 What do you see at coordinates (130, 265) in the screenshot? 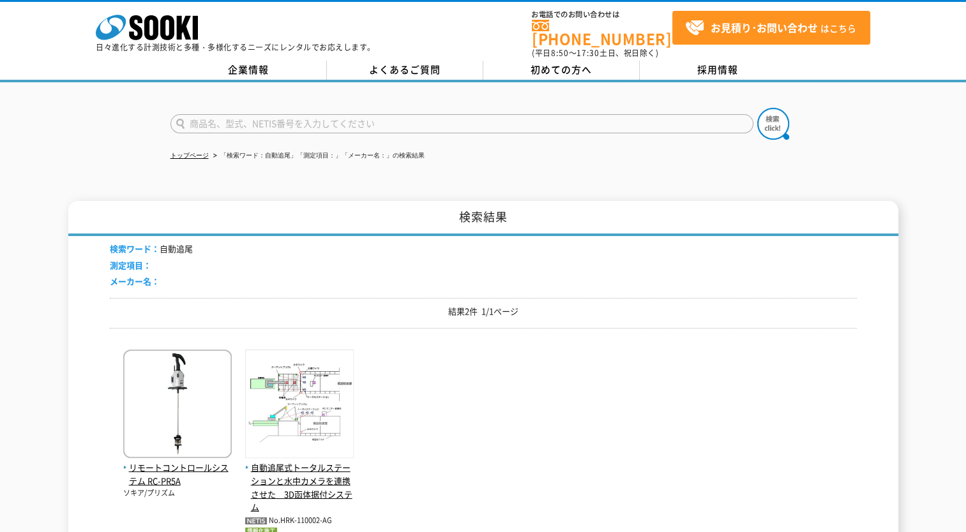
I see `span: 測定項目：` at bounding box center [130, 265].